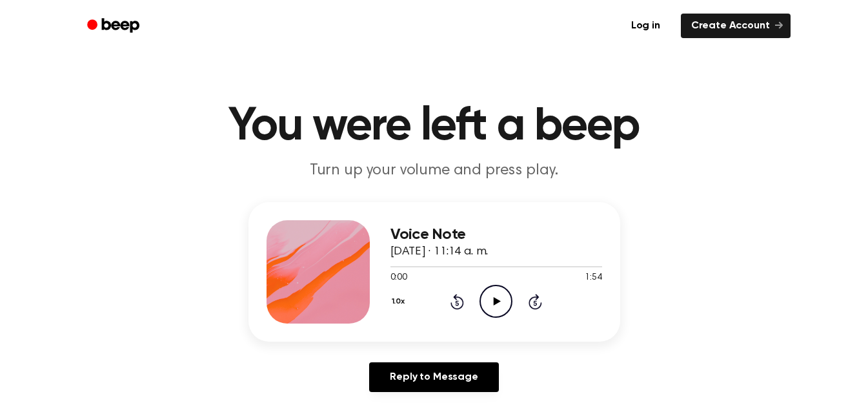 The image size is (868, 414). Describe the element at coordinates (645, 26) in the screenshot. I see `a: Log in` at that location.